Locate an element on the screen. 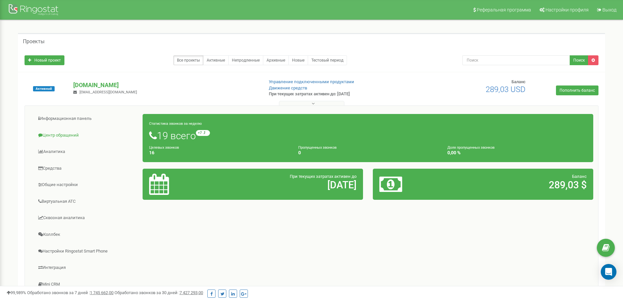 This screenshot has width=623, height=301. a: Коллбек is located at coordinates (86, 234).